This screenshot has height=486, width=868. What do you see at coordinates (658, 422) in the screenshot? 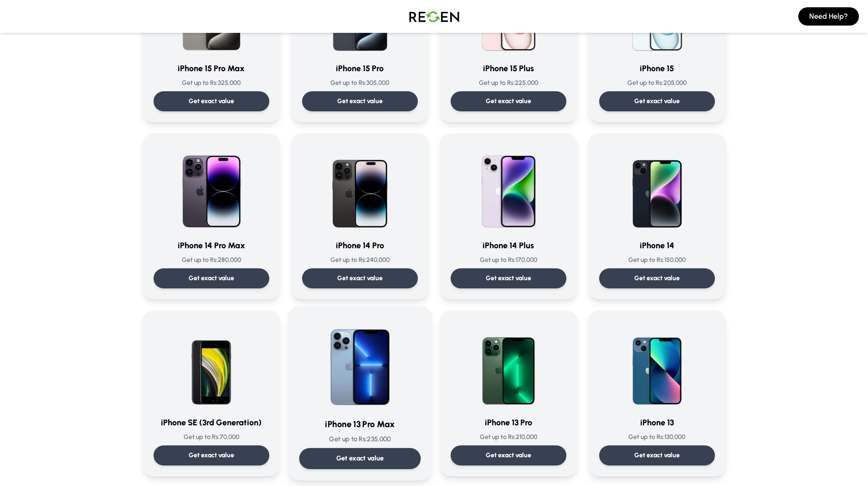
I see `h3: iPhone 13` at bounding box center [658, 422].